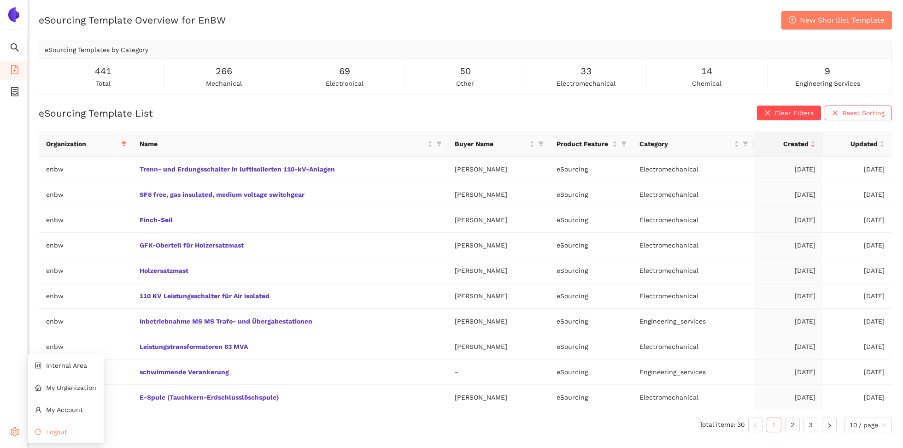  What do you see at coordinates (829, 425) in the screenshot?
I see `li: Next Page` at bounding box center [829, 425].